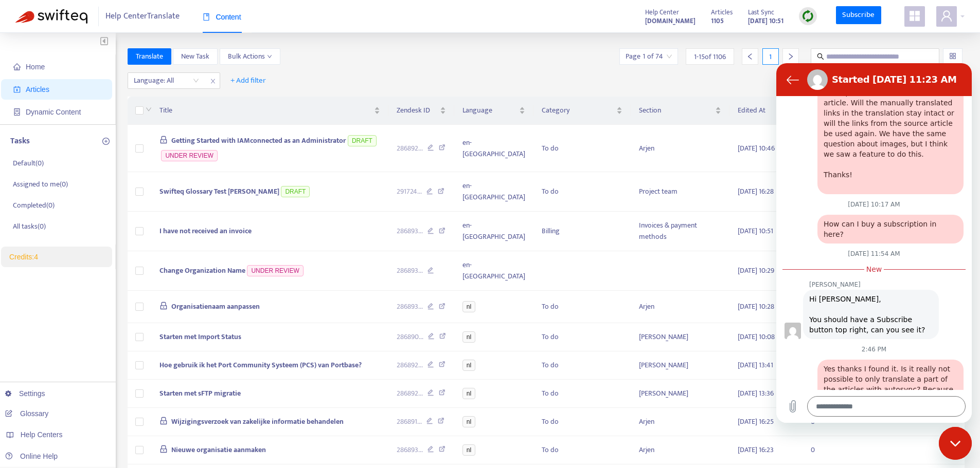 The width and height of the screenshot is (980, 468). Describe the element at coordinates (582, 111) in the screenshot. I see `th: Category` at that location.